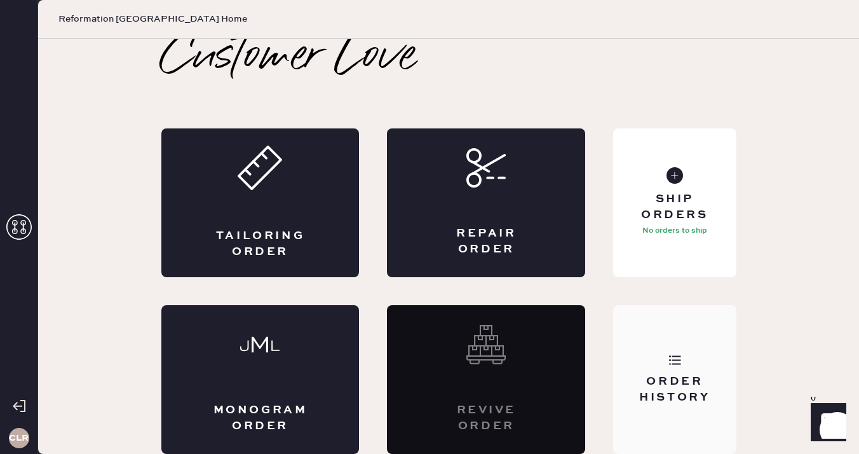 This screenshot has height=454, width=859. What do you see at coordinates (486, 379) in the screenshot?
I see `div: Interested? Contact us at care@hemster.co` at bounding box center [486, 379].